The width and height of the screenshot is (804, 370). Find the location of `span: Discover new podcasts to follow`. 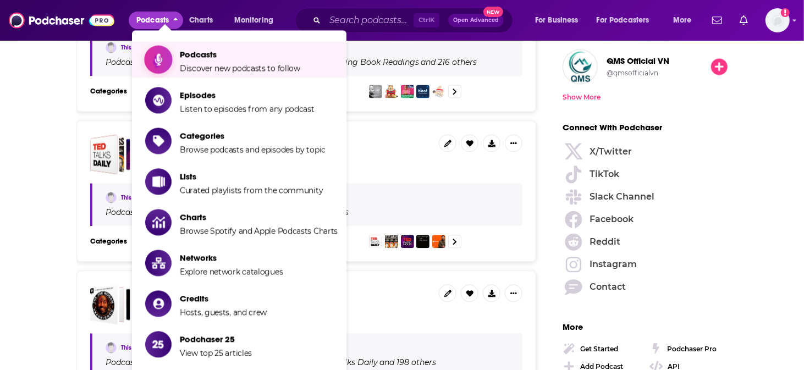

span: Discover new podcasts to follow is located at coordinates (240, 68).